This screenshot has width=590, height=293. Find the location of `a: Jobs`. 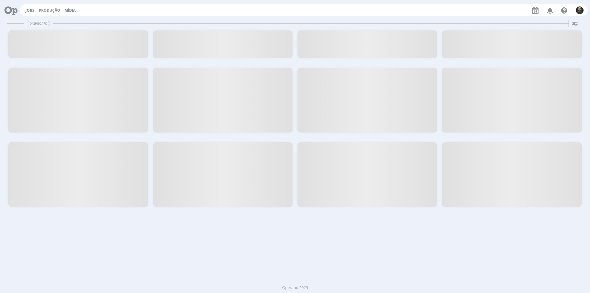

a: Jobs is located at coordinates (30, 10).